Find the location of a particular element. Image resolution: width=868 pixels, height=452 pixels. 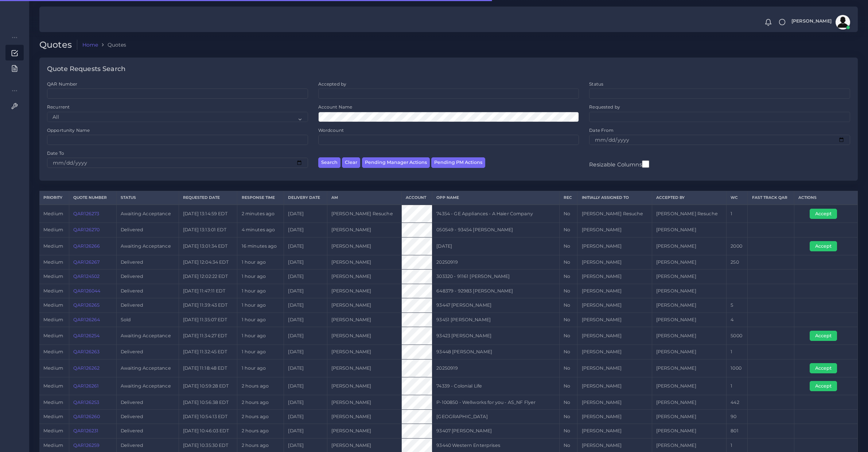

th: Account is located at coordinates (416, 198).